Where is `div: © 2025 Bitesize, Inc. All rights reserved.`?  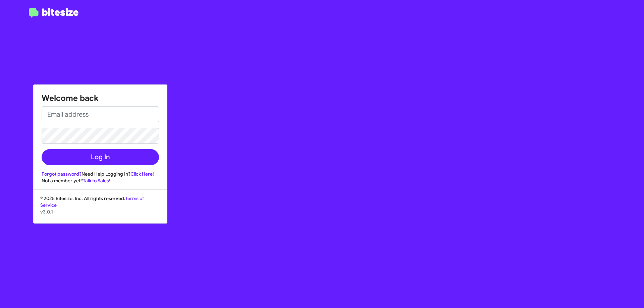 div: © 2025 Bitesize, Inc. All rights reserved. is located at coordinates (100, 209).